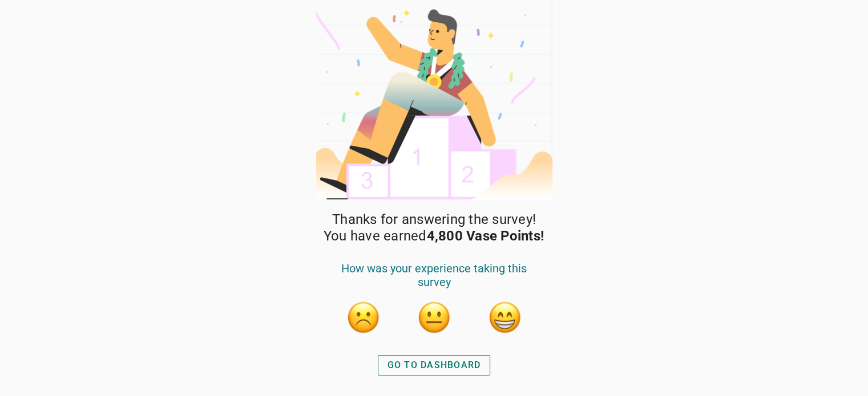 The width and height of the screenshot is (868, 396). Describe the element at coordinates (434, 281) in the screenshot. I see `div: How was your experience taking this survey` at that location.